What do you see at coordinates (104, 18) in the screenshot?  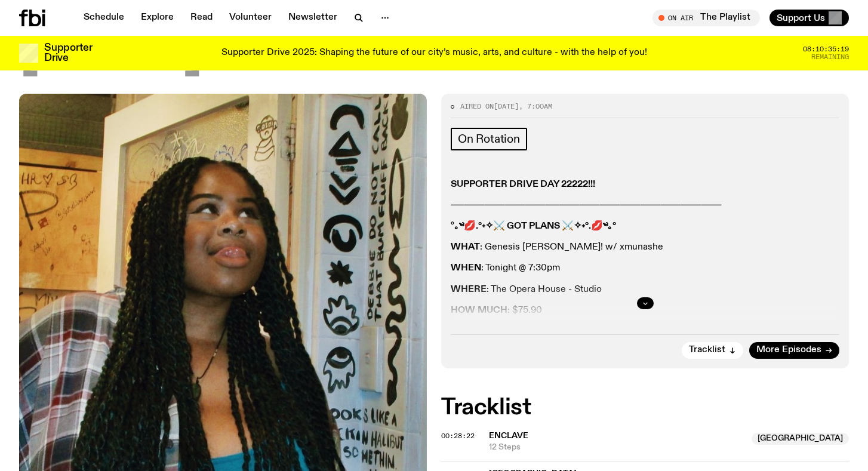 I see `a: Schedule` at bounding box center [104, 18].